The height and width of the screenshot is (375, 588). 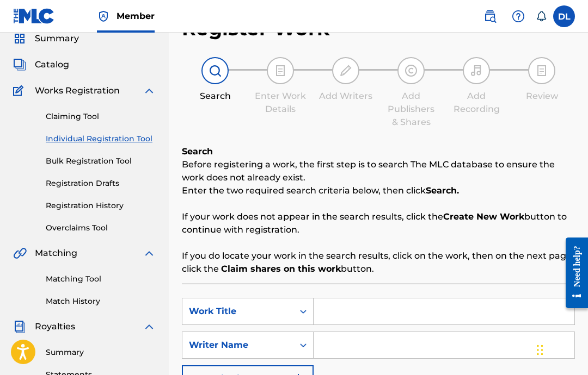 What do you see at coordinates (19, 254) in the screenshot?
I see `img: Matching` at bounding box center [19, 254].